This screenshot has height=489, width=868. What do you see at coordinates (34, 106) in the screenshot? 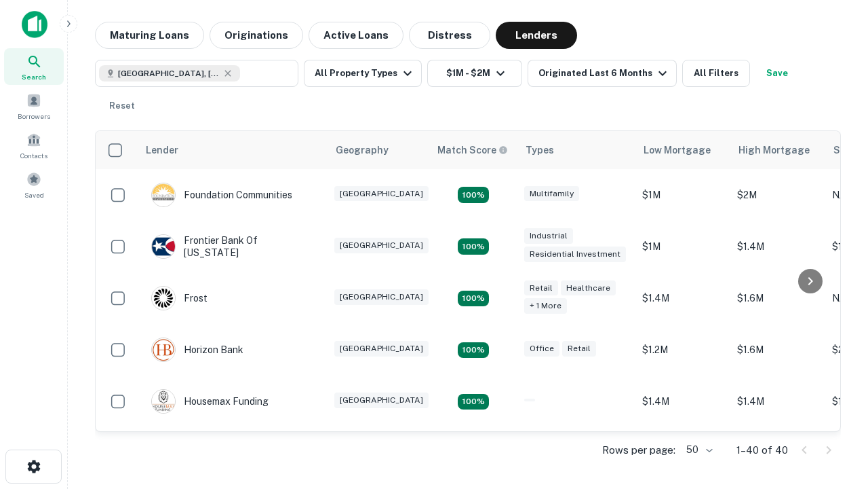
I see `a: Borrowers` at bounding box center [34, 106].